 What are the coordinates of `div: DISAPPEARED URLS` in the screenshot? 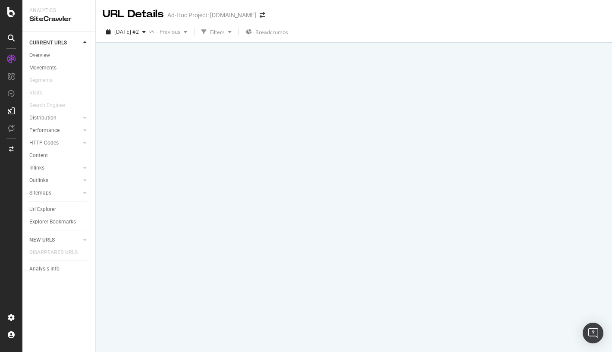 It's located at (53, 252).